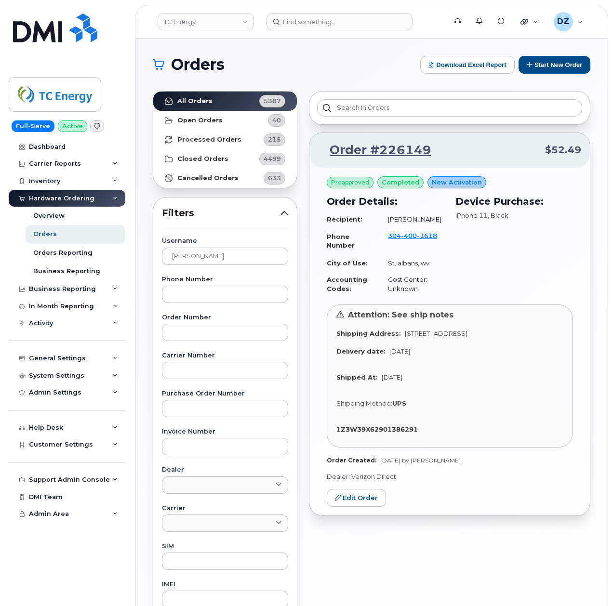 The image size is (613, 606). What do you see at coordinates (450, 477) in the screenshot?
I see `p: Dealer: Verizon Direct` at bounding box center [450, 477].